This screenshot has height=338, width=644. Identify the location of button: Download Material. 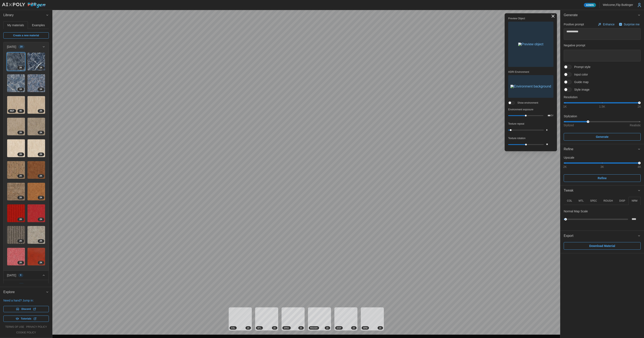
(602, 246).